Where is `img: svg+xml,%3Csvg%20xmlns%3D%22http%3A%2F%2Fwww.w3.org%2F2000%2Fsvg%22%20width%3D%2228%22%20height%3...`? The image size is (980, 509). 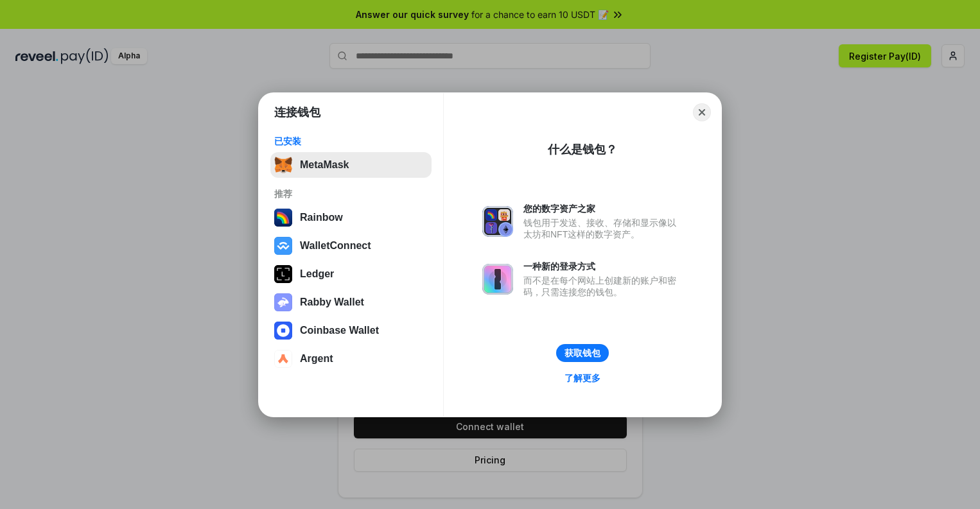
img: svg+xml,%3Csvg%20xmlns%3D%22http%3A%2F%2Fwww.w3.org%2F2000%2Fsvg%22%20width%3D%2228%22%20height%3... is located at coordinates (283, 274).